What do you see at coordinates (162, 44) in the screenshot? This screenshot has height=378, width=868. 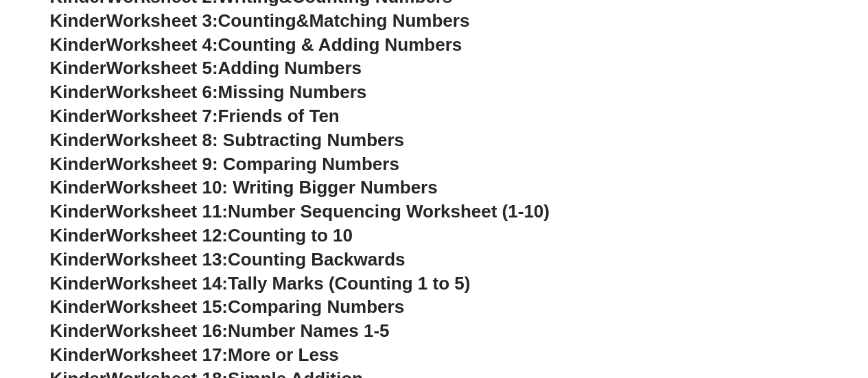 I see `span: Worksheet 4:` at bounding box center [162, 44].